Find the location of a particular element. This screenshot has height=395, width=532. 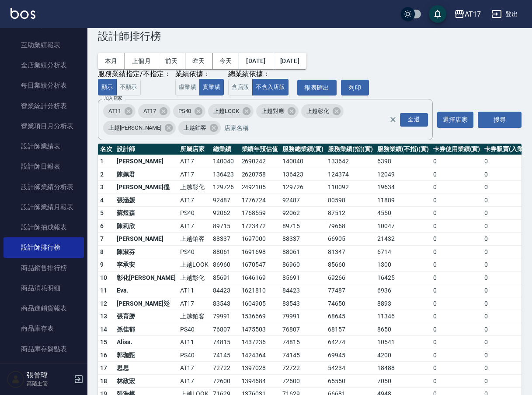

td: 72722 is located at coordinates (303, 368).